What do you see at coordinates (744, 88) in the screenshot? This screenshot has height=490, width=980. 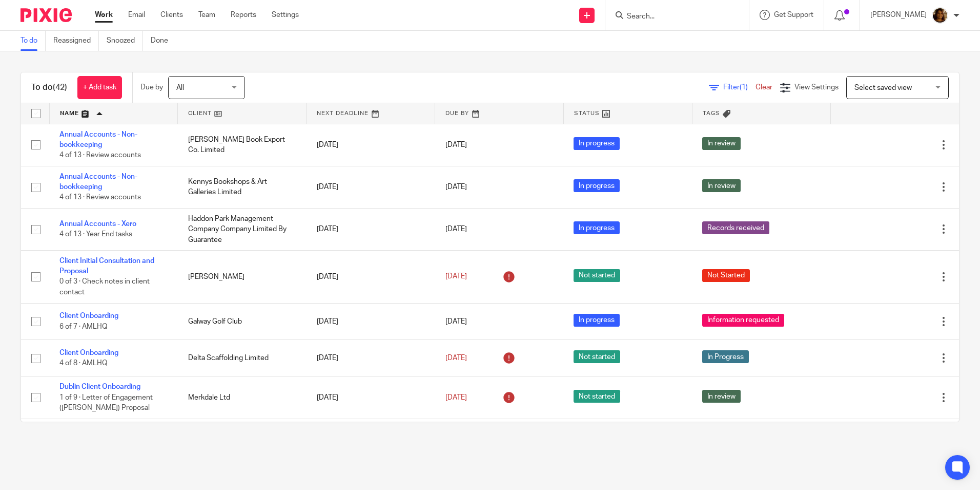 I see `span: (1)` at bounding box center [744, 88].